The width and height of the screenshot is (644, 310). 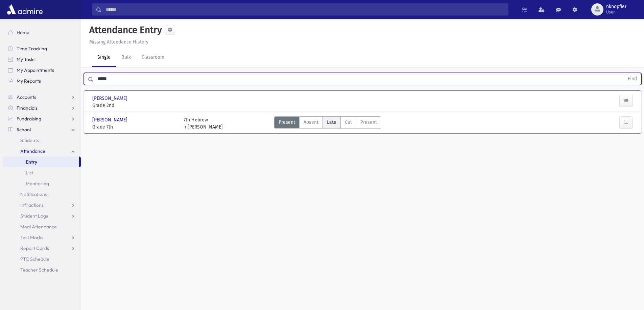 What do you see at coordinates (26, 97) in the screenshot?
I see `span: Accounts` at bounding box center [26, 97].